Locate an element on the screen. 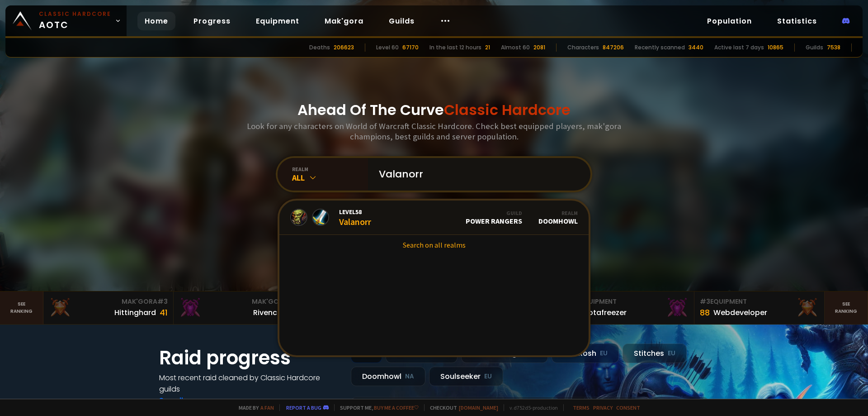  a: #2Equipment88Notafreezer is located at coordinates (630, 308).